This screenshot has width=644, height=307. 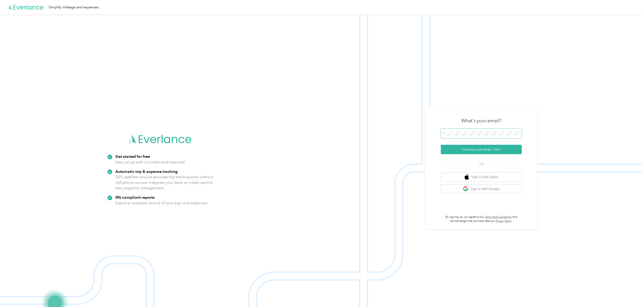 I want to click on p: By signing up, you agree to our and acknowledge that you have read our ., so click(x=481, y=219).